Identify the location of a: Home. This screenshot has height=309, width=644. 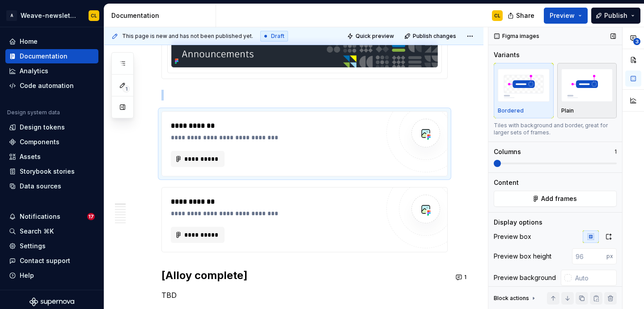
(52, 41).